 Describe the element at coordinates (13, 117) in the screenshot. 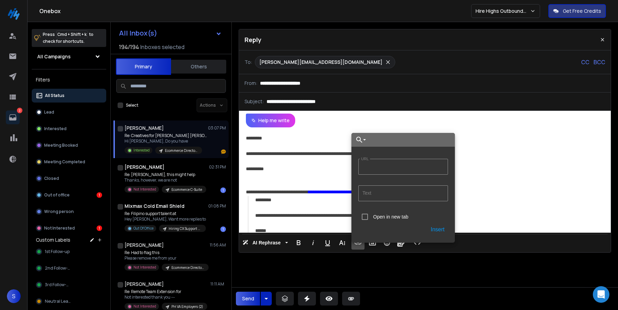

I see `a: 2` at that location.